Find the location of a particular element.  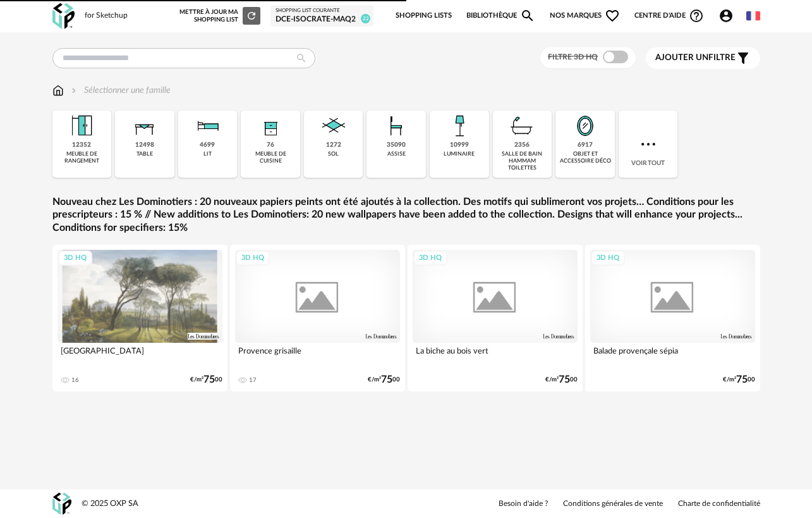

div: 12498 is located at coordinates (145, 145).